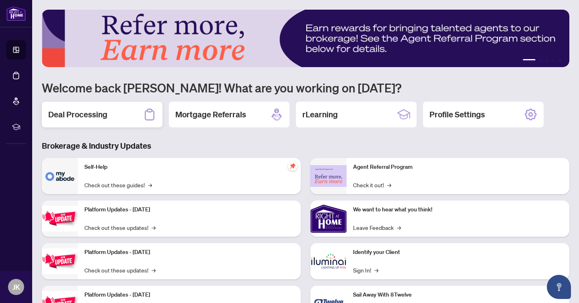  Describe the element at coordinates (60, 176) in the screenshot. I see `img: Self-Help` at that location.